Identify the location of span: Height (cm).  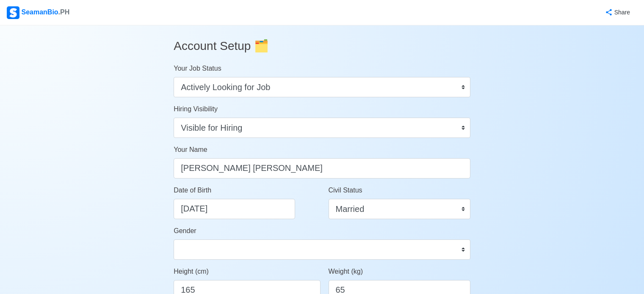
(191, 271).